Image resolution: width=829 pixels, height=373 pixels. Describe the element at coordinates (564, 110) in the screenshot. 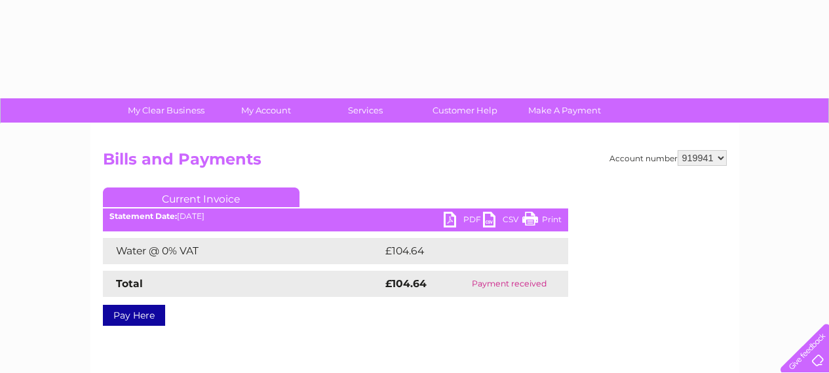

I see `a: Make A Payment` at that location.